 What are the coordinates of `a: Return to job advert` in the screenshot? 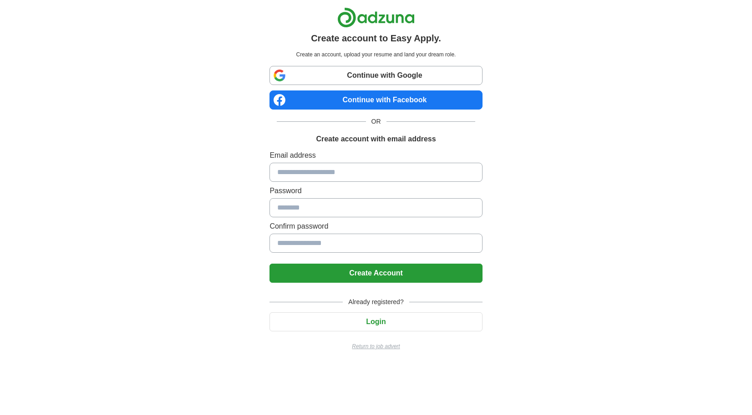 It's located at (375, 347).